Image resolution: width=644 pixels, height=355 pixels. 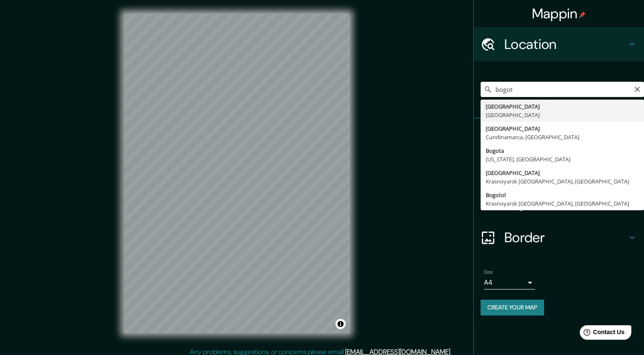 I want to click on label: Size, so click(x=488, y=272).